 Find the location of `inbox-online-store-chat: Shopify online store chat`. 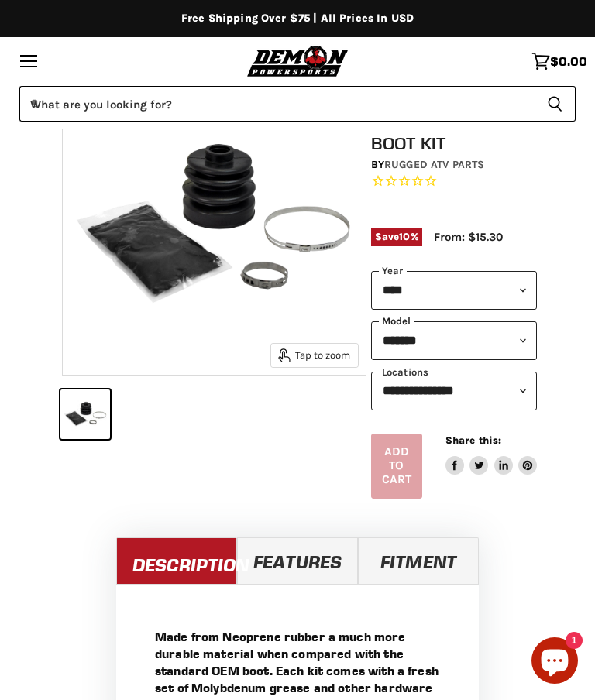

inbox-online-store-chat: Shopify online store chat is located at coordinates (555, 662).